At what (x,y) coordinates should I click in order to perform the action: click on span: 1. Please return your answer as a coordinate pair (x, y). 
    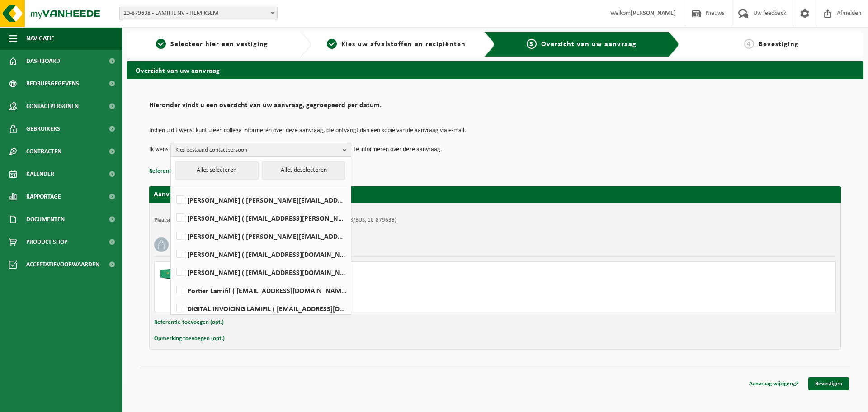
    Looking at the image, I should click on (161, 44).